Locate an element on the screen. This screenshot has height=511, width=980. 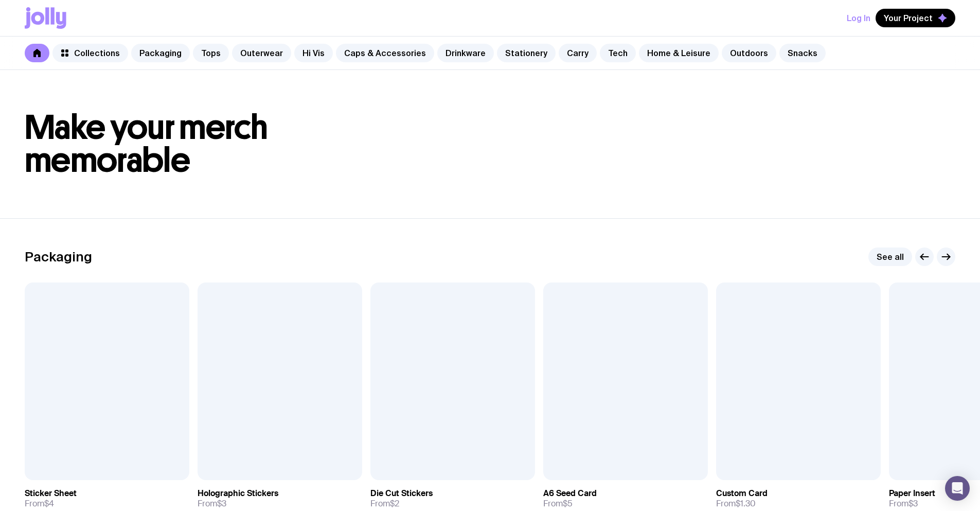
h3: Holographic Stickers is located at coordinates (238, 493).